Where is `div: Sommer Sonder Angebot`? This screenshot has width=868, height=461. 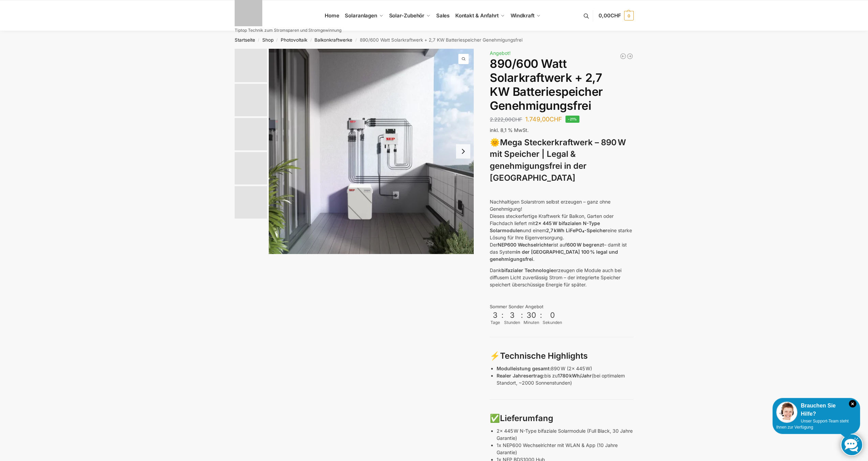
div: Sommer Sonder Angebot is located at coordinates (561, 307).